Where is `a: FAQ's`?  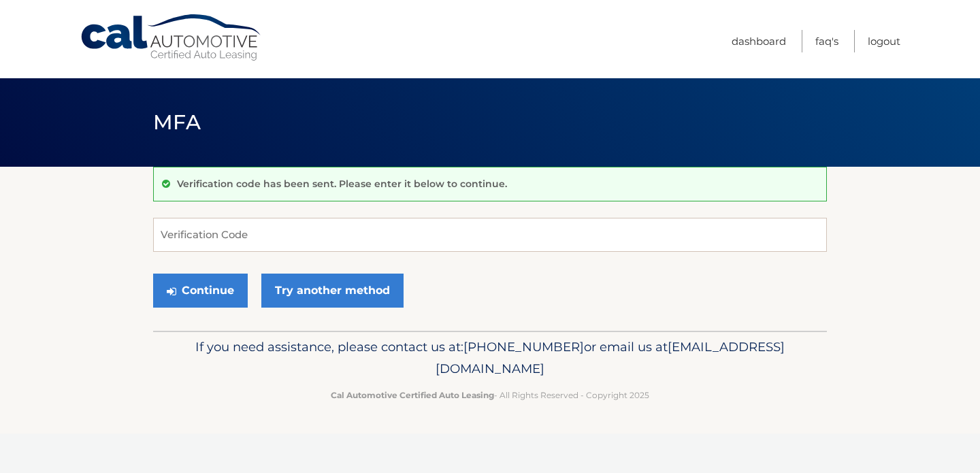
a: FAQ's is located at coordinates (828, 41).